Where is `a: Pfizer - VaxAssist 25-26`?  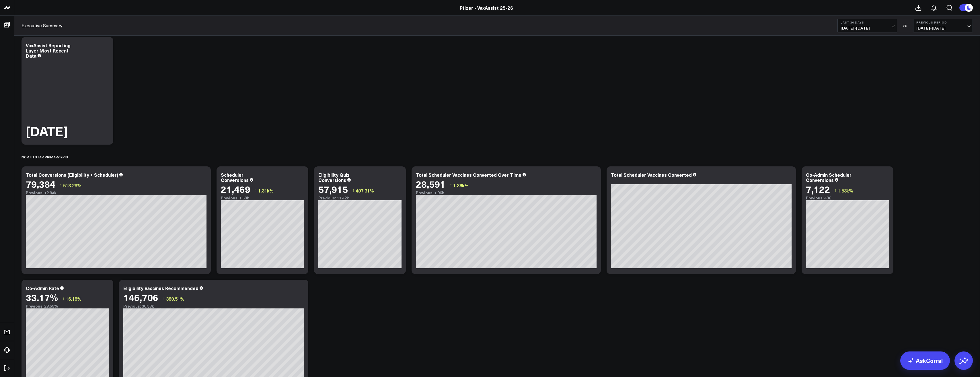
a: Pfizer - VaxAssist 25-26 is located at coordinates (486, 8).